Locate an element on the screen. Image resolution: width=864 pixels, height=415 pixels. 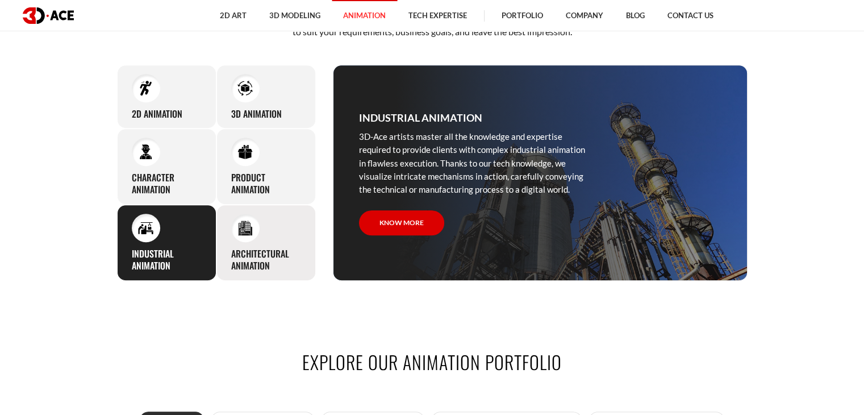
h3: 2D Animation is located at coordinates (157, 114).